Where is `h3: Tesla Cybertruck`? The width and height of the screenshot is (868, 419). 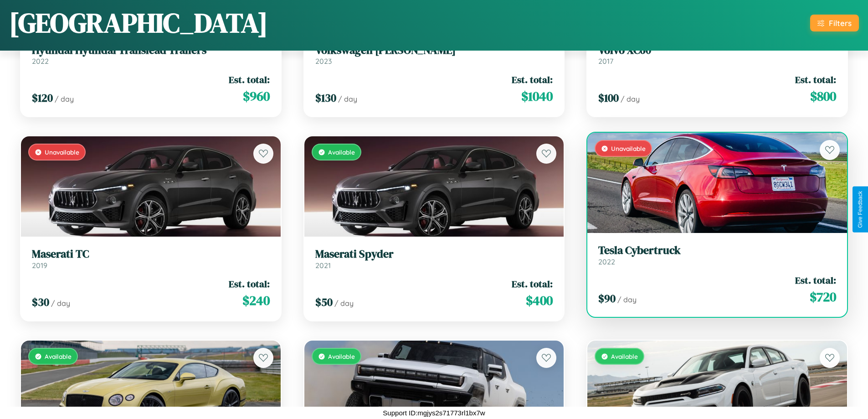
h3: Tesla Cybertruck is located at coordinates (717, 250).